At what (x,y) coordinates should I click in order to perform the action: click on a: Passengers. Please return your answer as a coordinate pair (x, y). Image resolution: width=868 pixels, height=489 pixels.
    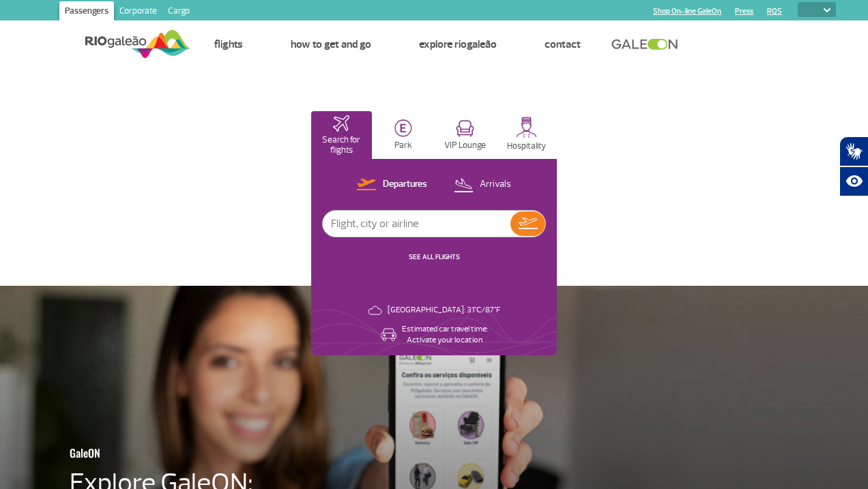
    Looking at the image, I should click on (87, 13).